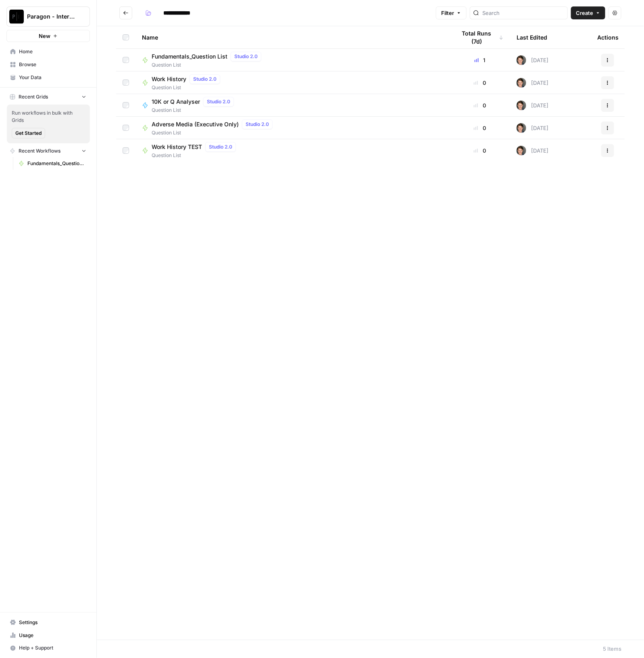 Image resolution: width=644 pixels, height=658 pixels. I want to click on img: Paragon - Internal Usage Logo, so click(16, 16).